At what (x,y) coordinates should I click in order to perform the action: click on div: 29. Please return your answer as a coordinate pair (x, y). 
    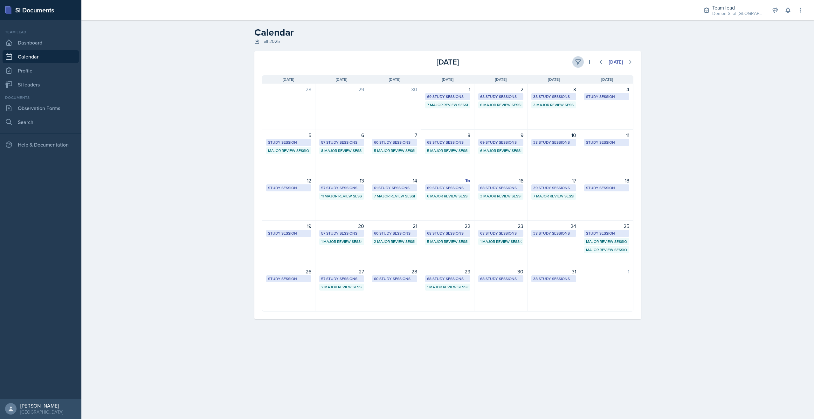
    Looking at the image, I should click on (342, 89).